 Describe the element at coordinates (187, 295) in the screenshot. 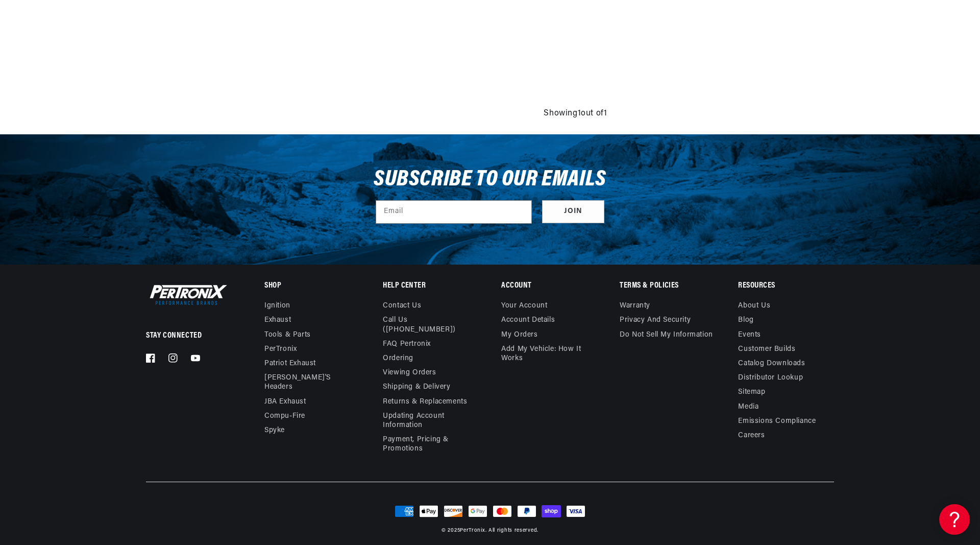

I see `img: Pertronix` at that location.